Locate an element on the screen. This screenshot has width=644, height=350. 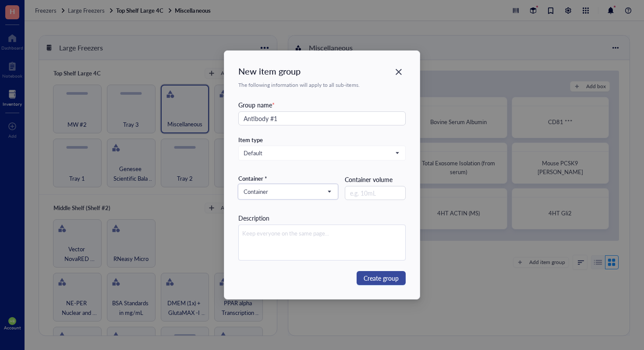
span: Container is located at coordinates (287, 192).